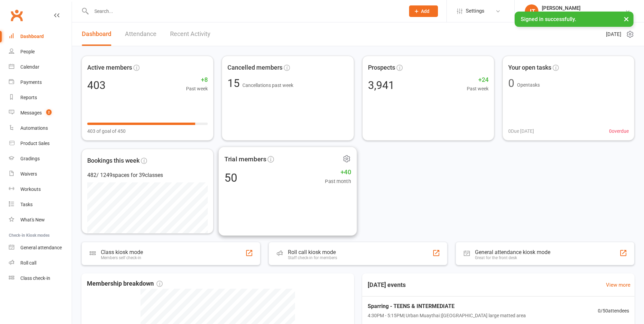  I want to click on a: Recent Activity, so click(190, 34).